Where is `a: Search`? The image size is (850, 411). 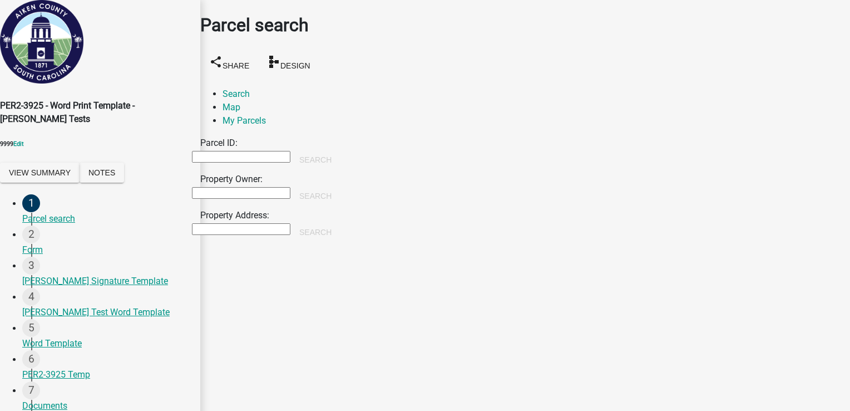 a: Search is located at coordinates (236, 93).